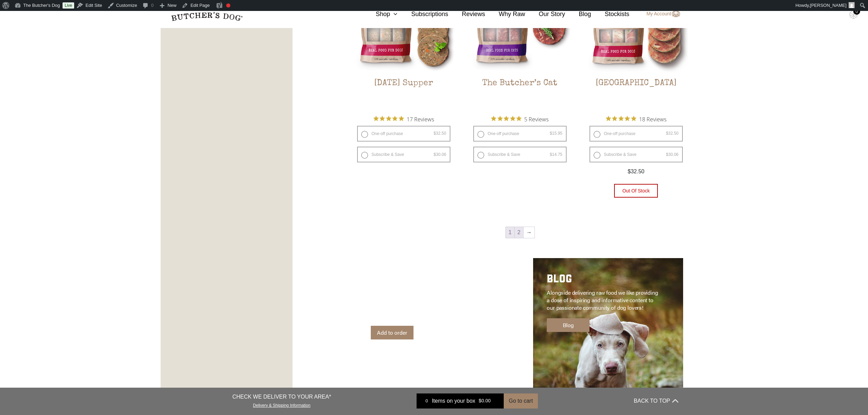  What do you see at coordinates (603, 280) in the screenshot?
I see `h2: BLOG` at bounding box center [603, 280].